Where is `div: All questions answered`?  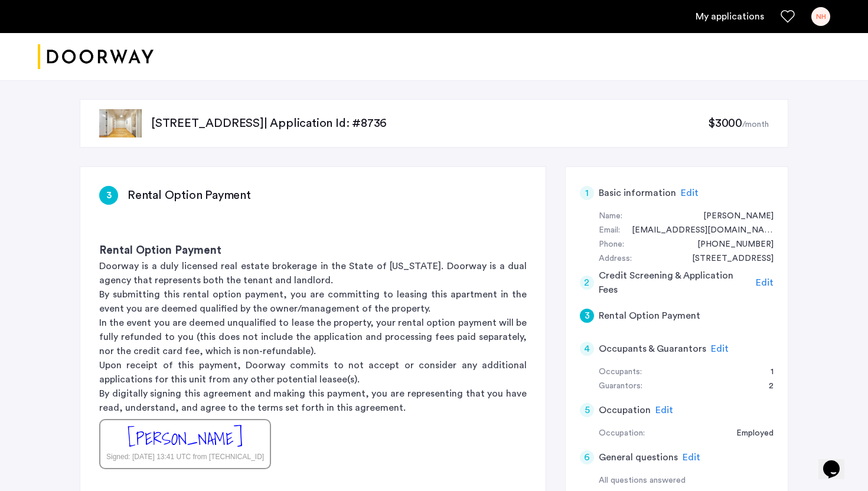
div: All questions answered is located at coordinates (686, 481).